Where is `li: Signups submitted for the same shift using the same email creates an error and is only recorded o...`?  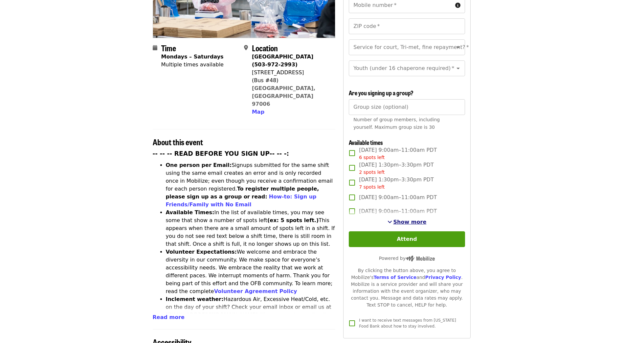 li: Signups submitted for the same shift using the same email creates an error and is only recorded o... is located at coordinates (250, 185).